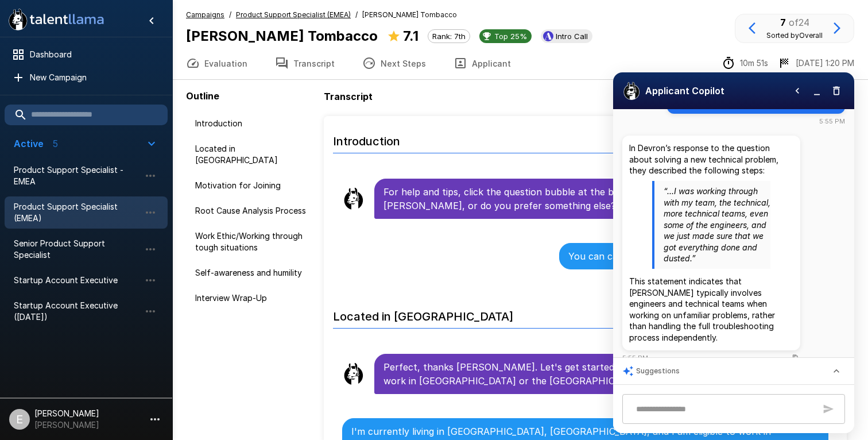 The width and height of the screenshot is (868, 440). I want to click on button: Next Steps, so click(394, 64).